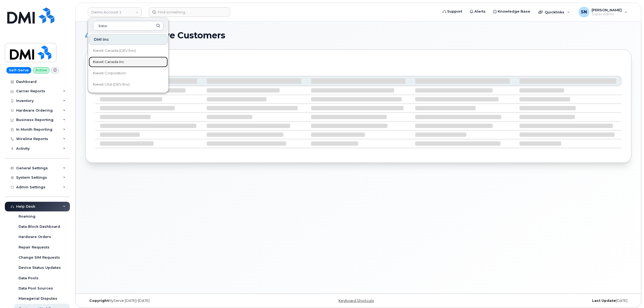 This screenshot has width=644, height=308. I want to click on a: Kiewit Corporation, so click(128, 73).